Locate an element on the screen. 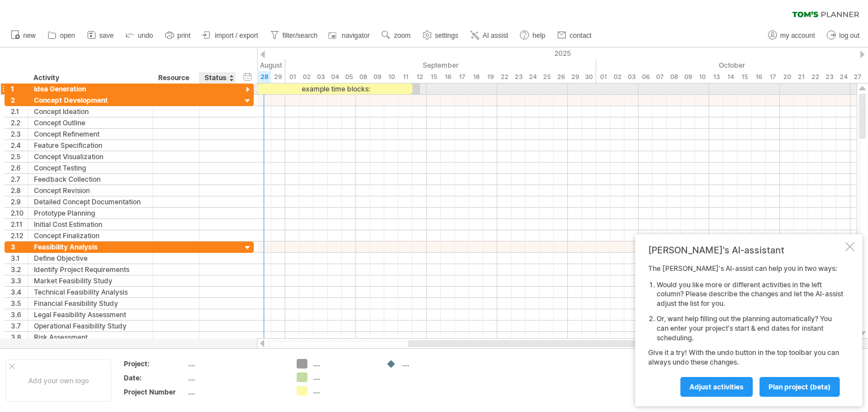  div: Identify Project Requirements is located at coordinates (90, 270).